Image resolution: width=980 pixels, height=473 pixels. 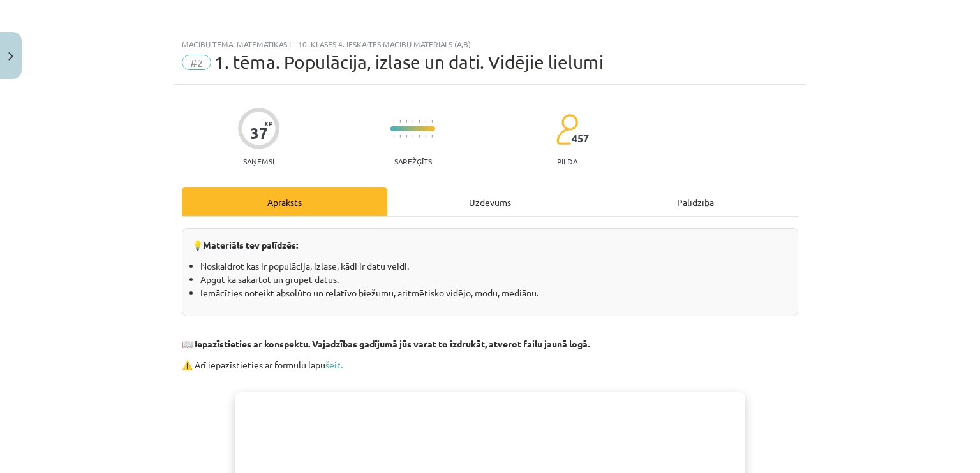 I want to click on div: Palīdzība, so click(x=695, y=201).